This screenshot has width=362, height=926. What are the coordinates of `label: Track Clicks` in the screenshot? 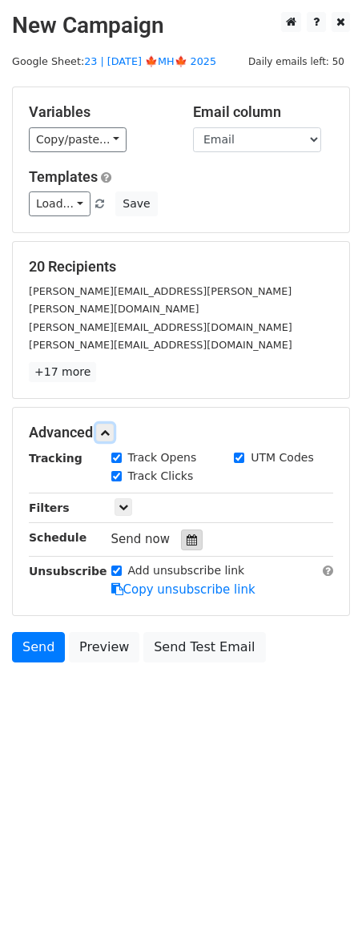 It's located at (161, 476).